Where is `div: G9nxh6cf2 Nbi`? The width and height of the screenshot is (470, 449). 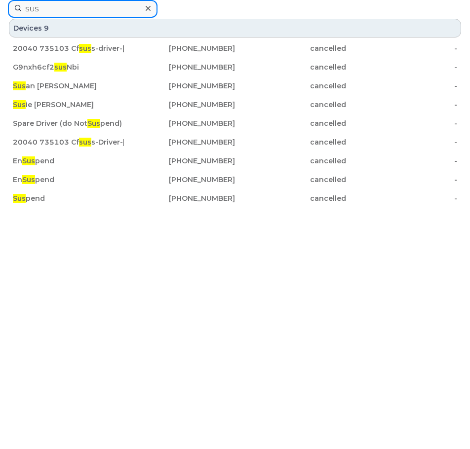 div: G9nxh6cf2 Nbi is located at coordinates (68, 67).